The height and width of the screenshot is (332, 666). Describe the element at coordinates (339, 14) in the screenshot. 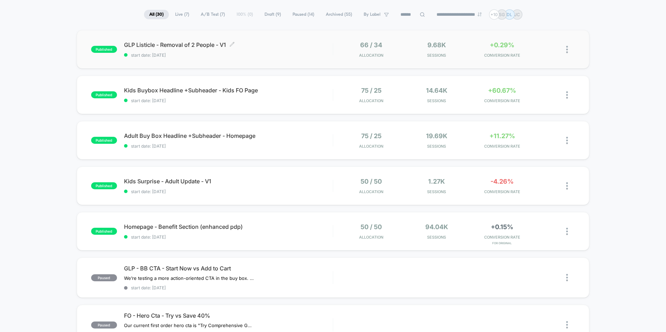

I see `span: Archived ( 55 )` at that location.